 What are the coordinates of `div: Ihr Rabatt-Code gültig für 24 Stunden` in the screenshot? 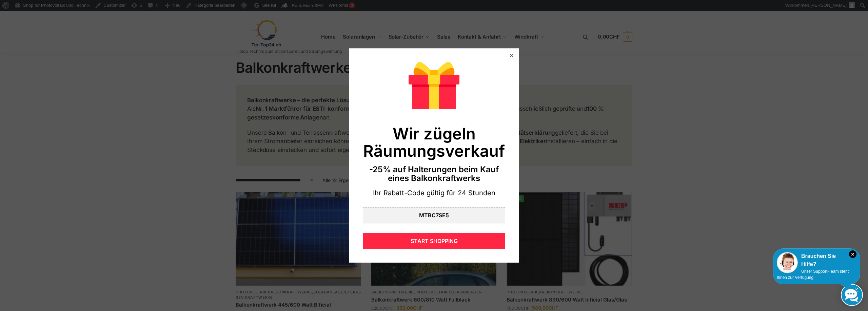 It's located at (434, 193).